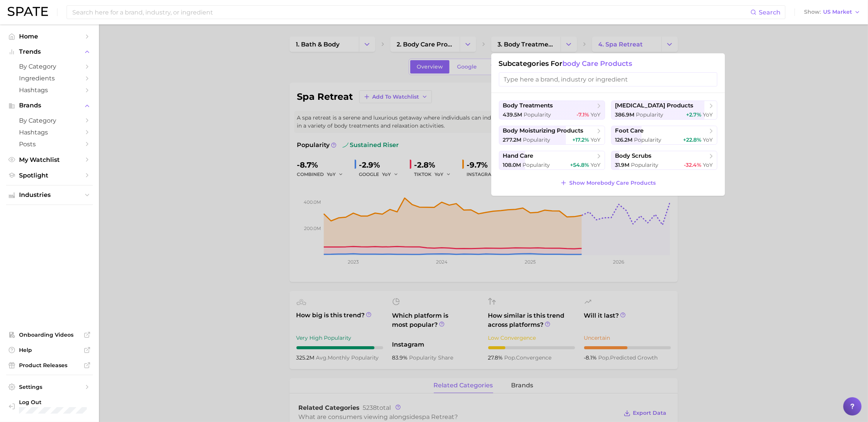 The image size is (868, 422). Describe the element at coordinates (50, 144) in the screenshot. I see `a: Posts` at that location.